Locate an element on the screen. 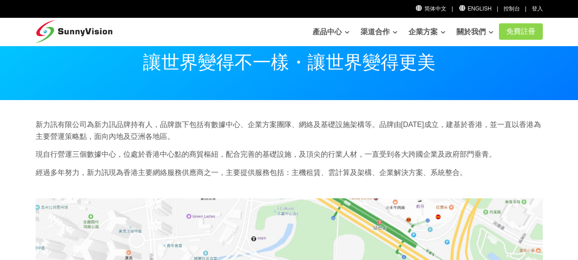 The image size is (578, 260). a: 控制台 is located at coordinates (512, 9).